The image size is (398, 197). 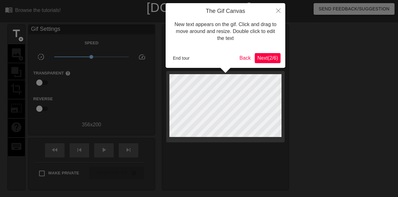 I want to click on span: Next ( 2 / 6 ), so click(x=267, y=58).